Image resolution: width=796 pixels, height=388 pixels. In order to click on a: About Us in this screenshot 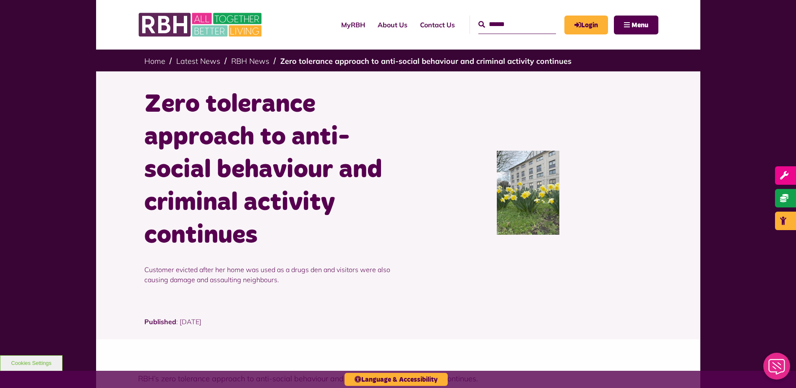, I will do `click(392, 25)`.